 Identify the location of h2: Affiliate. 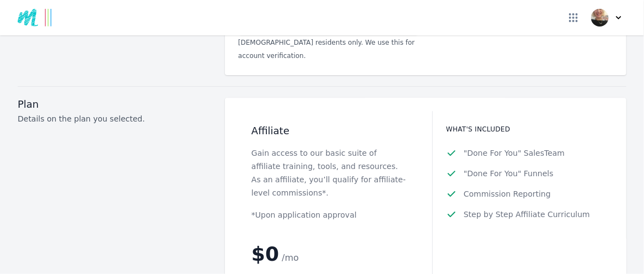
(329, 131).